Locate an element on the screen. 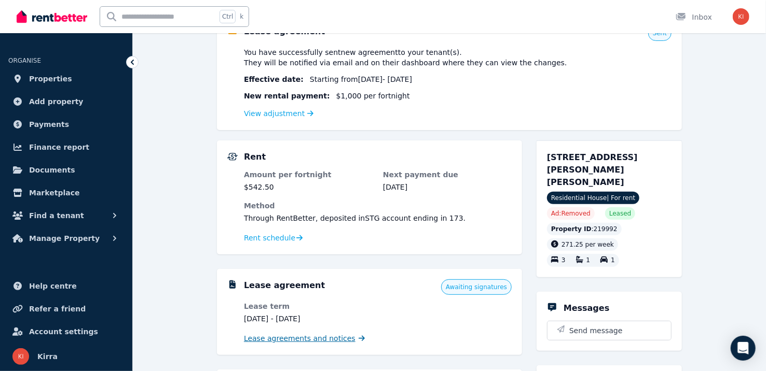 The width and height of the screenshot is (766, 371). span: Marketplace is located at coordinates (54, 193).